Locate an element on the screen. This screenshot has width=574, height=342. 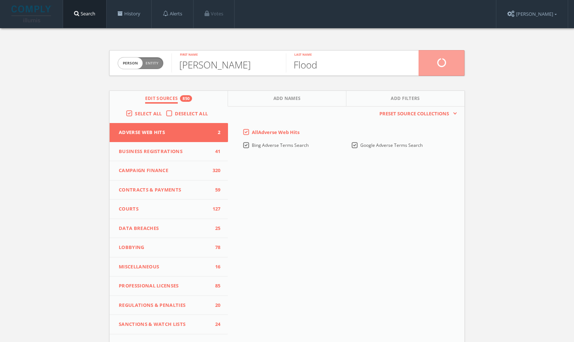
span: 20 is located at coordinates (215, 305).